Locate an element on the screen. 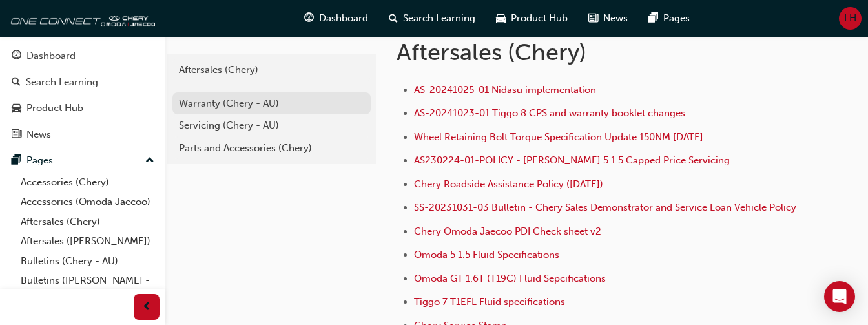  span: SS-20231031-03 Bulletin - Chery Sales Demonstrator and Service Loan Vehicle Policy is located at coordinates (605, 207).